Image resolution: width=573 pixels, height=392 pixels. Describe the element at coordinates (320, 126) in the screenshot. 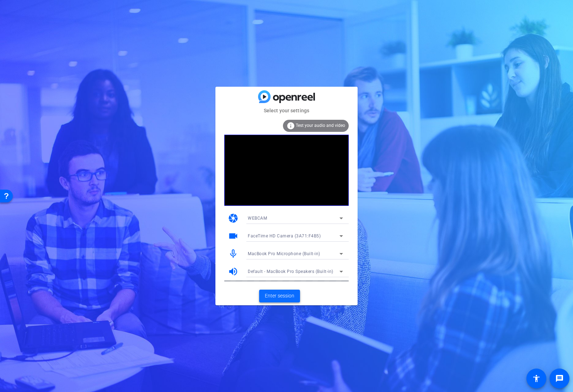

I see `span: Test your audio and video` at that location.